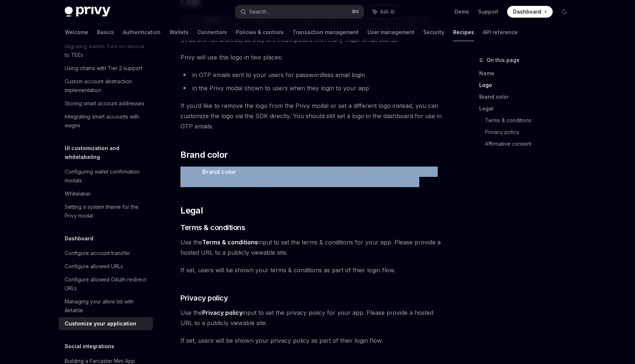  Describe the element at coordinates (88, 12) in the screenshot. I see `img: dark logo` at that location.